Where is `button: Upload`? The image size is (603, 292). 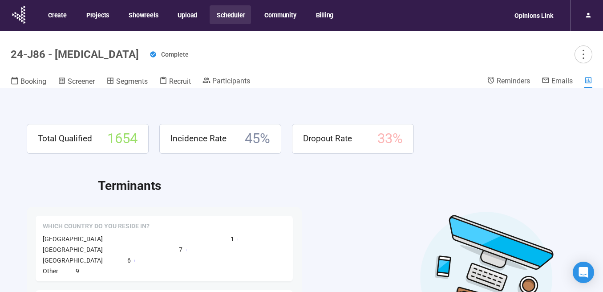 button: Upload is located at coordinates (187, 15).